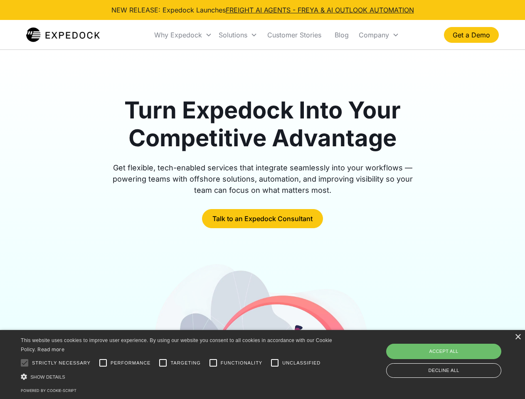  Describe the element at coordinates (233, 35) in the screenshot. I see `div: Solutions` at that location.